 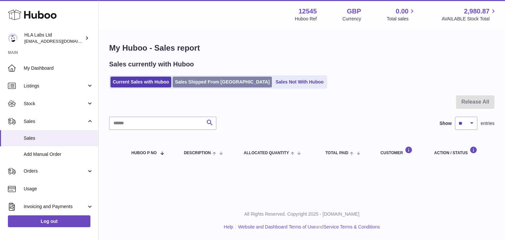 I want to click on span: ALLOCATED Quantity, so click(x=266, y=153).